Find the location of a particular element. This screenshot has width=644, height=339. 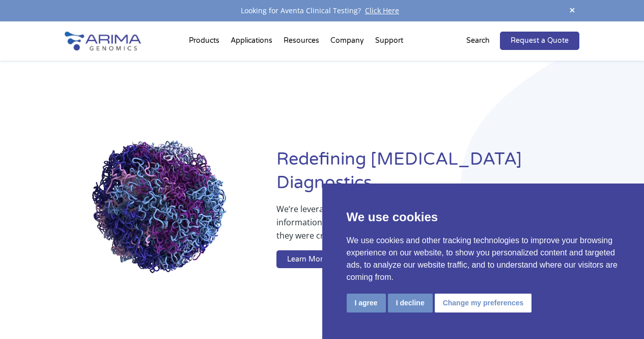

button: I agree is located at coordinates (366, 303).